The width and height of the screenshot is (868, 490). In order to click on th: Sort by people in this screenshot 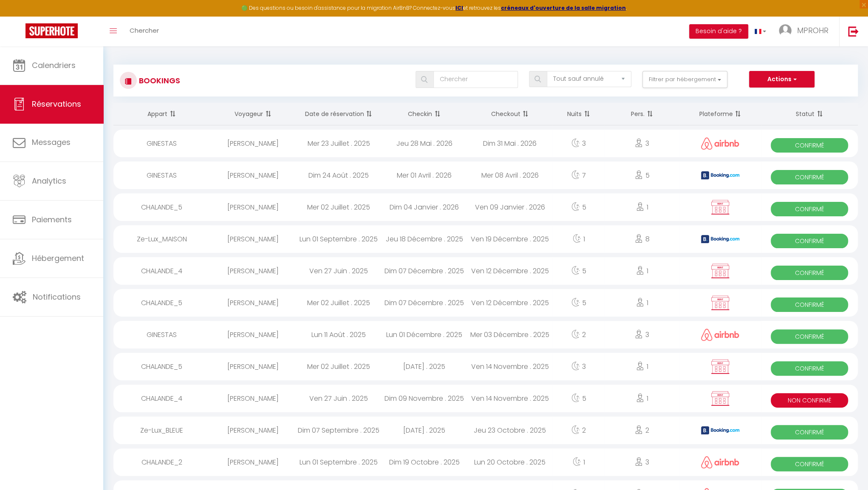, I will do `click(642, 114)`.